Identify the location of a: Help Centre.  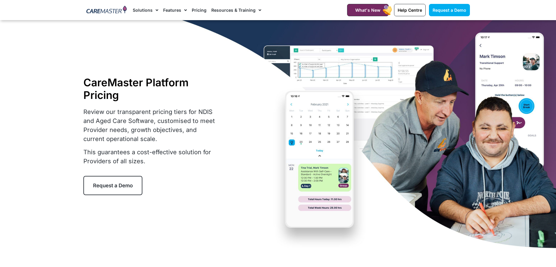
(410, 10).